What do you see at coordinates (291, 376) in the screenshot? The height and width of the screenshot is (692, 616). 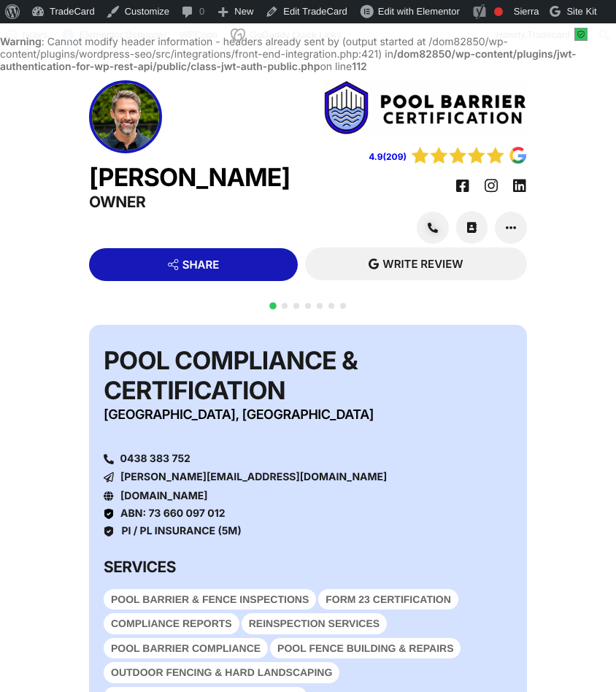 I see `h2: Pool Compliance & Certification` at bounding box center [291, 376].